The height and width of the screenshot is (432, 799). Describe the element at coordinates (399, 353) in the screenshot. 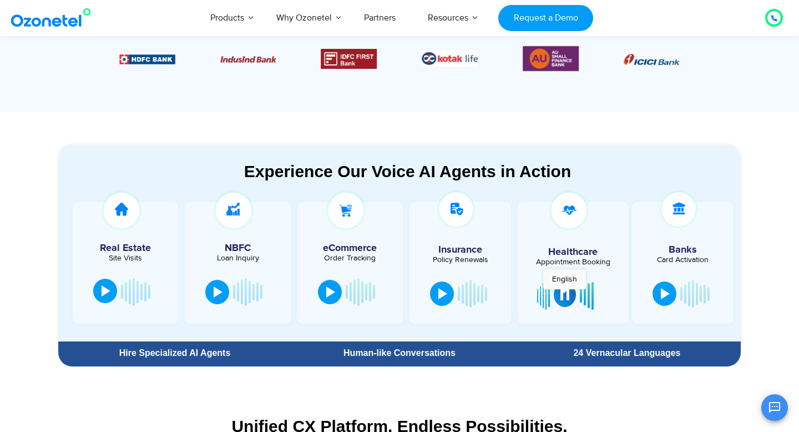

I see `div: Human-like Conversations` at that location.